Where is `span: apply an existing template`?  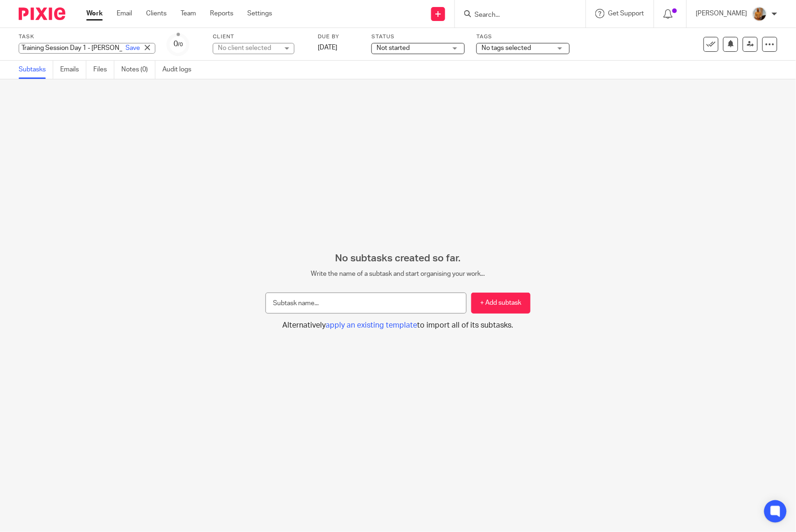
span: apply an existing template is located at coordinates (372, 325).